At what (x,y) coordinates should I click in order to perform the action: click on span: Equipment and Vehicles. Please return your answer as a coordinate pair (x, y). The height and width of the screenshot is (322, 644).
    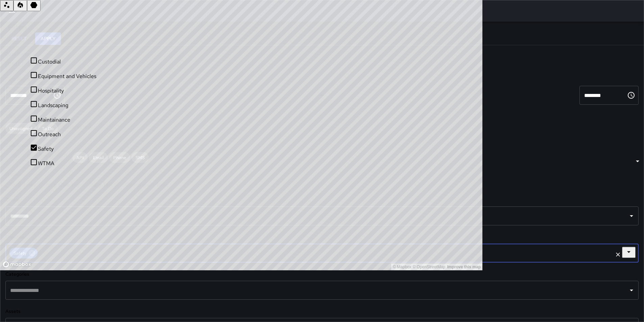
    Looking at the image, I should click on (81, 77).